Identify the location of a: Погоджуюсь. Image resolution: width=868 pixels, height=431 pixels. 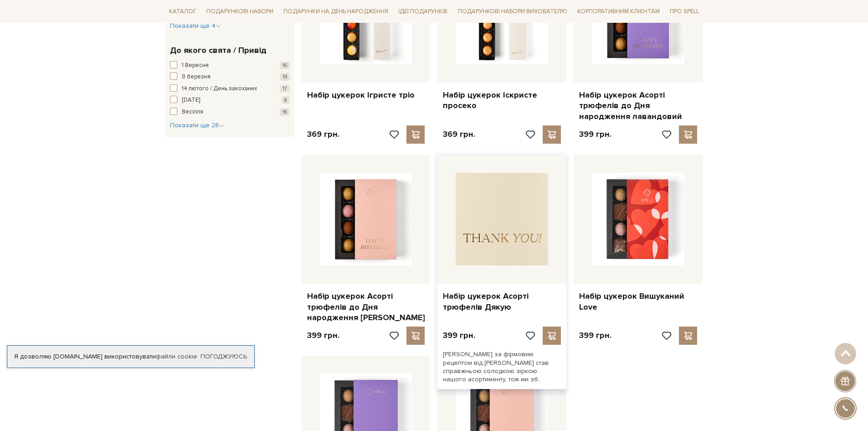
(224, 356).